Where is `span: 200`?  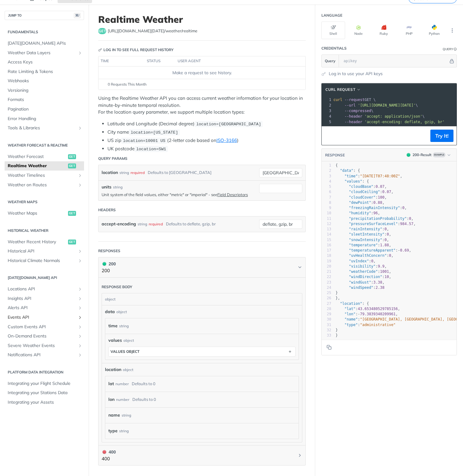 span: 200 is located at coordinates (408, 155).